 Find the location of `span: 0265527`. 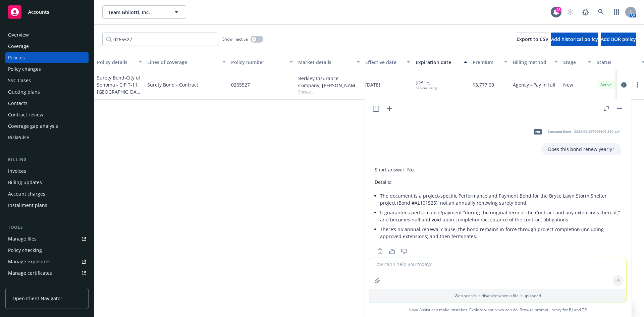

span: 0265527 is located at coordinates (240, 85).